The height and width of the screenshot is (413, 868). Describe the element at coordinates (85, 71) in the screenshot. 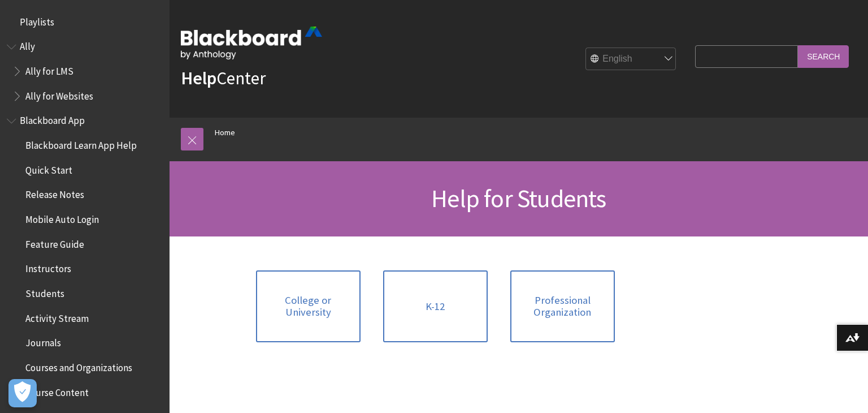

I see `nav: Book outline for Anthology Ally Help` at that location.